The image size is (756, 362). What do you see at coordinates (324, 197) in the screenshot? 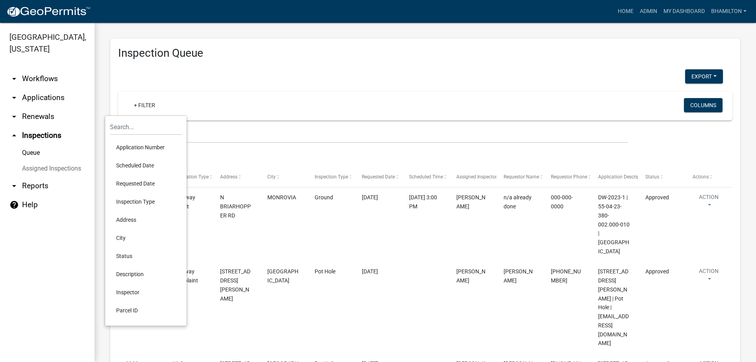
I see `span: Ground` at bounding box center [324, 197].